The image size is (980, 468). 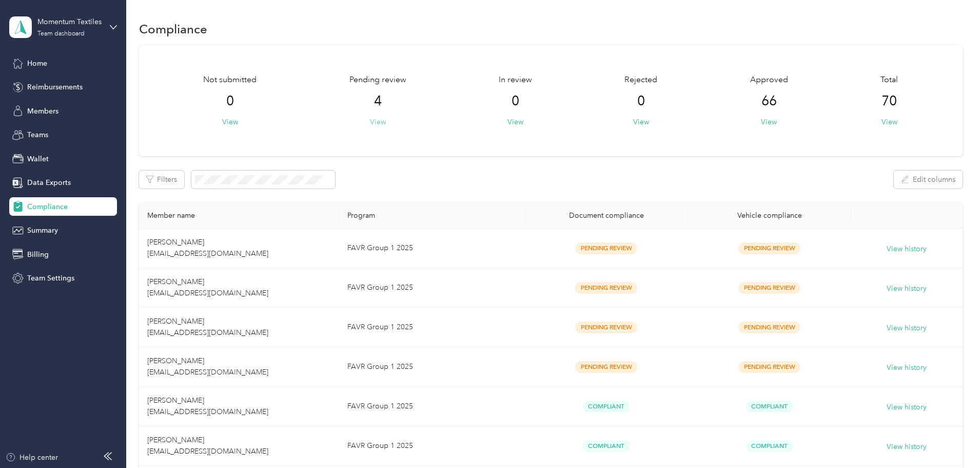 I want to click on span: Members, so click(x=43, y=111).